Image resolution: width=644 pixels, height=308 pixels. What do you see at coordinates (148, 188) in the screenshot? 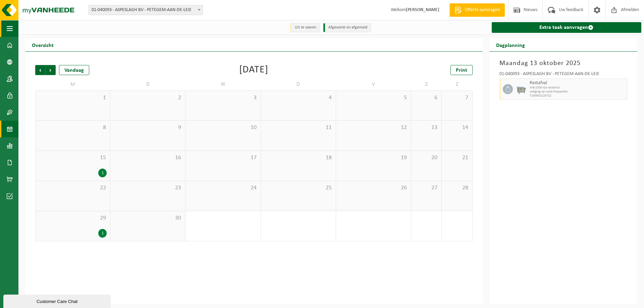
I see `span: 23` at bounding box center [148, 188].